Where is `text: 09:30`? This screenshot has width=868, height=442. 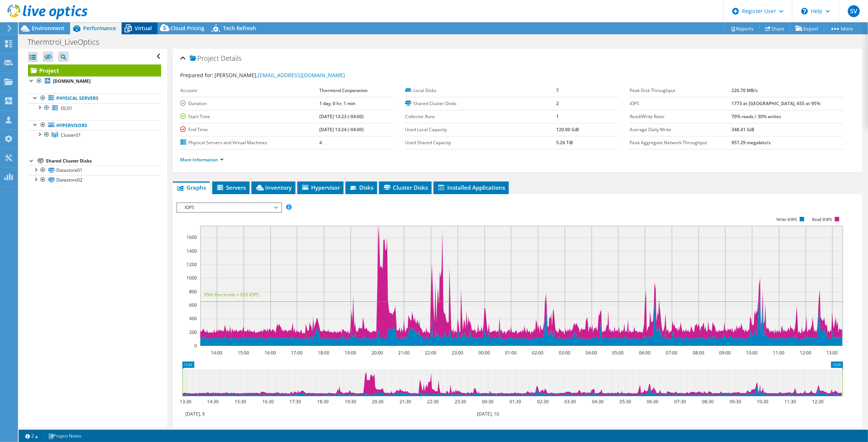
text: 09:30 is located at coordinates (735, 401).